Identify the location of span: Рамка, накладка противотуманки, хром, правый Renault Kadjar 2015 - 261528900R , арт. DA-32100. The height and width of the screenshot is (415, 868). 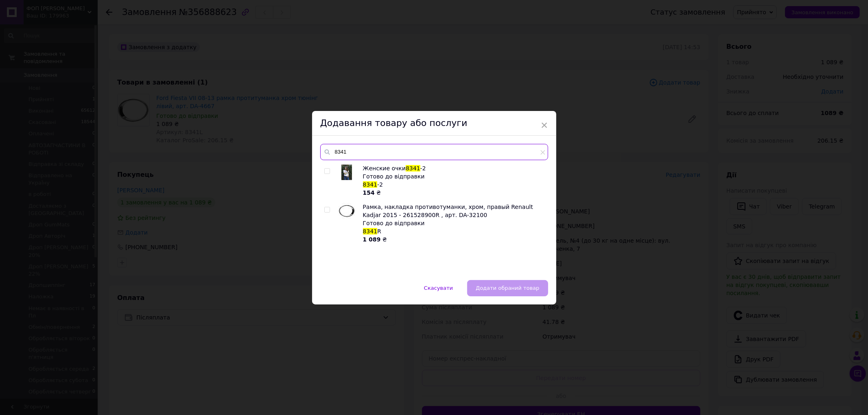
(448, 211).